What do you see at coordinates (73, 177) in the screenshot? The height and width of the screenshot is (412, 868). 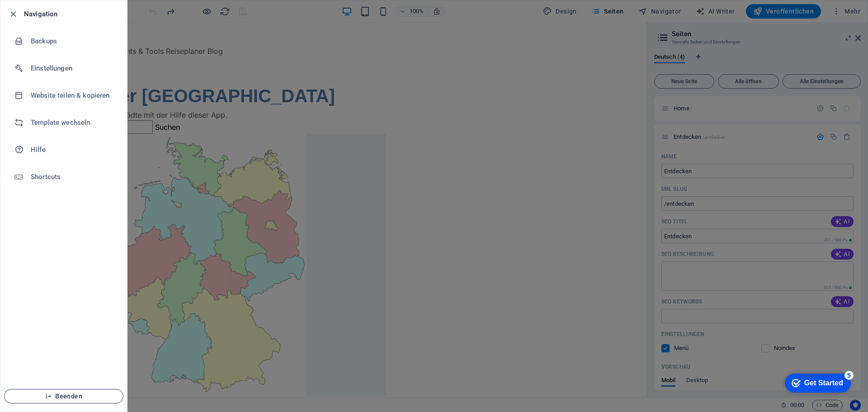 I see `h6: Shortcuts` at bounding box center [73, 177].